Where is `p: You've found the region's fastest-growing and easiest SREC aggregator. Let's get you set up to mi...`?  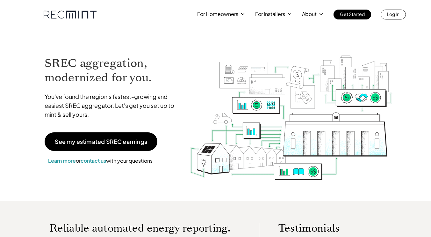
p: You've found the region's fastest-growing and easiest SREC aggregator. Let's get you set up to mi... is located at coordinates (113, 106).